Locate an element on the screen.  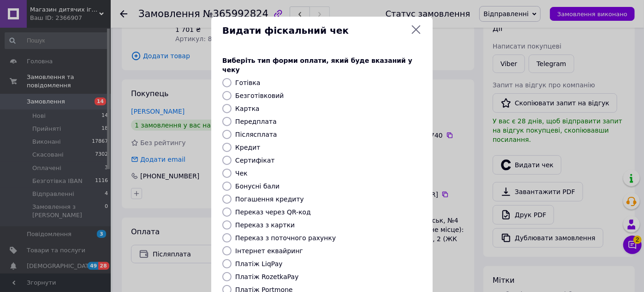
label: Погашення кредиту is located at coordinates (270, 199).